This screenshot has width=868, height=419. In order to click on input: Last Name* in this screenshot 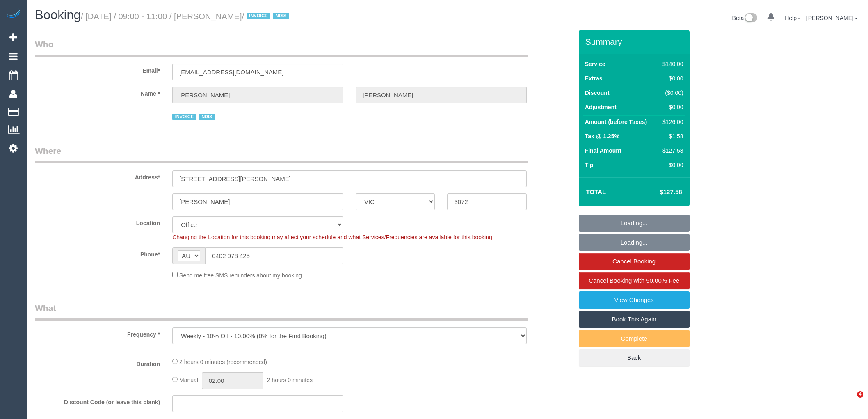, I will do `click(441, 95)`.